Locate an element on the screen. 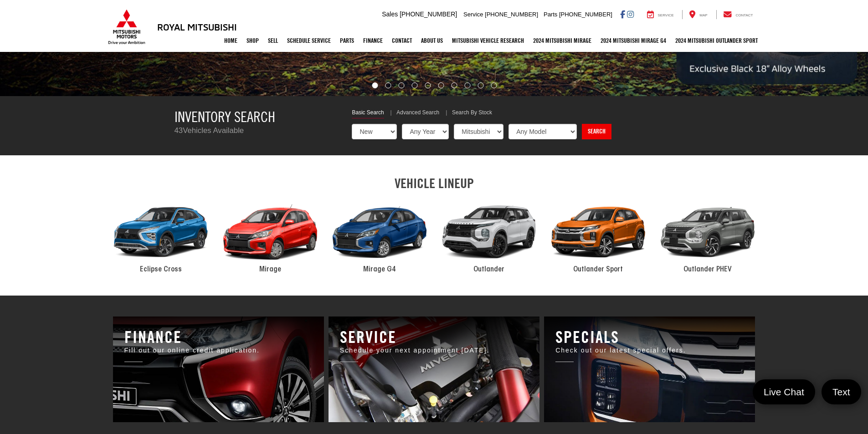 Image resolution: width=868 pixels, height=434 pixels. select: Choose Model from the dropdown is located at coordinates (542, 132).